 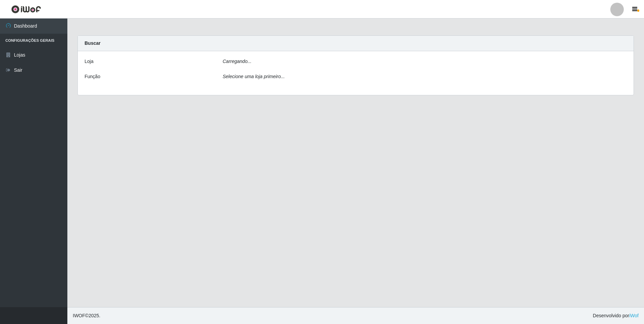 I want to click on a: iWof, so click(x=634, y=315).